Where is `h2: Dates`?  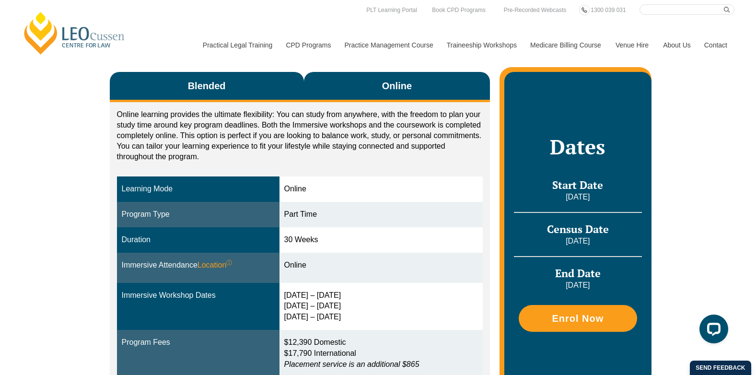 h2: Dates is located at coordinates (578, 147).